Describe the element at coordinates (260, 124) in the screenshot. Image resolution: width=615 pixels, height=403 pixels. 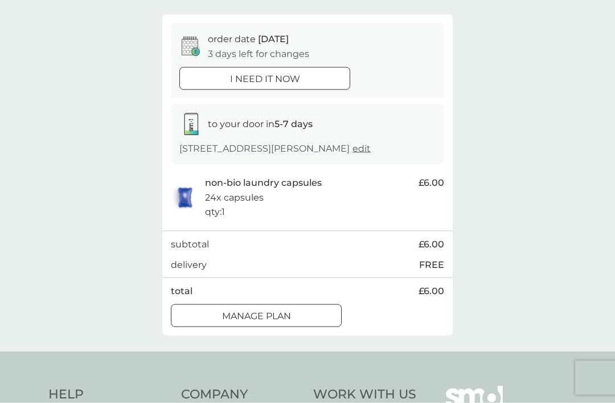
I see `span: to your door in` at that location.